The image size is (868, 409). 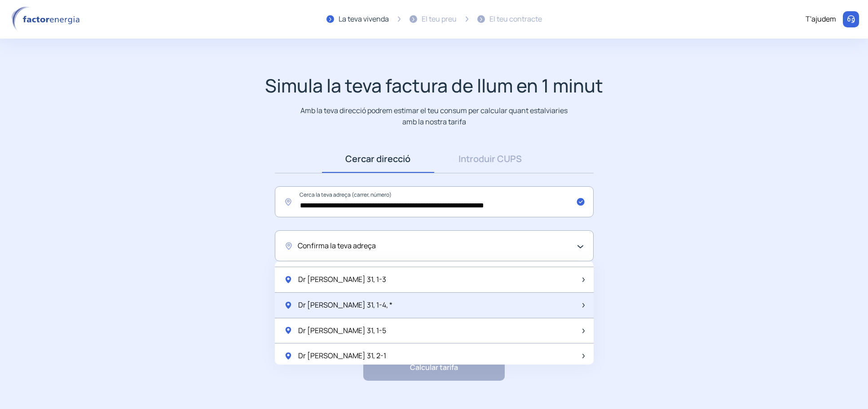 What do you see at coordinates (490, 158) in the screenshot?
I see `a: Introduir CUPS` at bounding box center [490, 158].